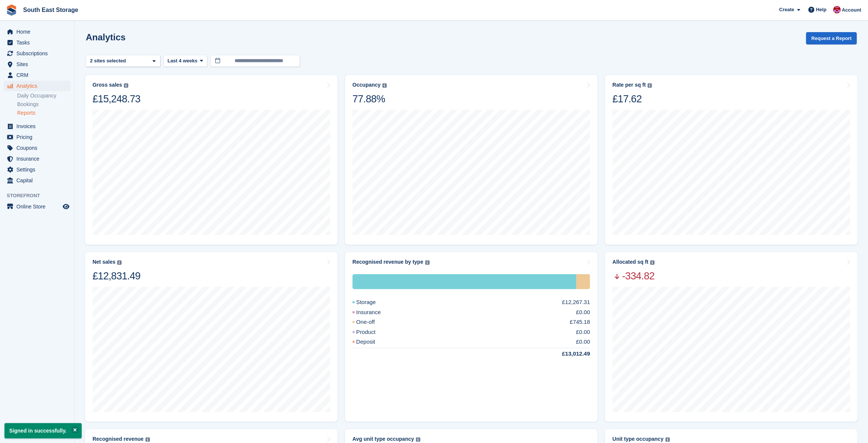  I want to click on div: £17.62, so click(633, 99).